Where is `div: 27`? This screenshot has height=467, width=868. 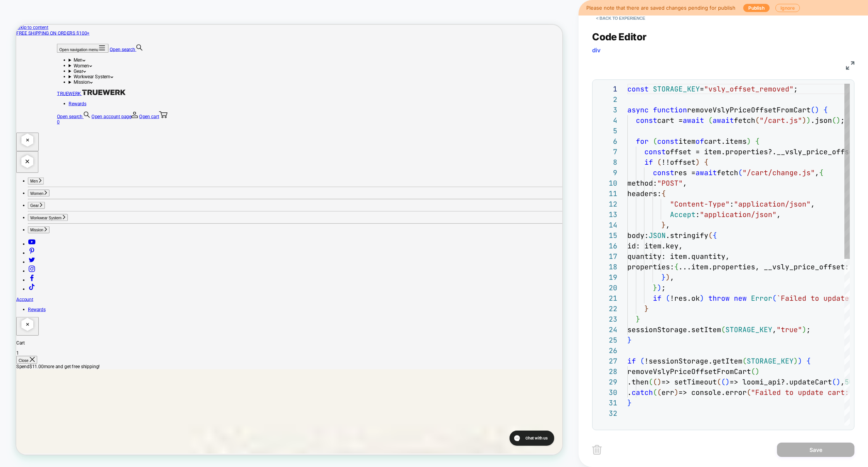 div: 27 is located at coordinates (606, 360).